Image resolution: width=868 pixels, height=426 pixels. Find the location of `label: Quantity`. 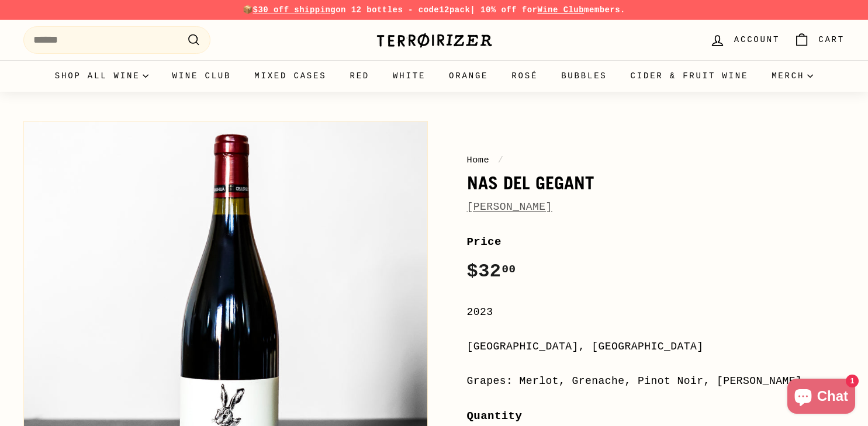

label: Quantity is located at coordinates (656, 416).